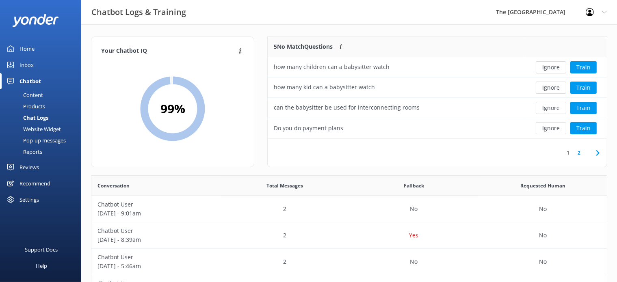 The image size is (617, 282). What do you see at coordinates (324, 87) in the screenshot?
I see `div: how many kid can a babysitter watch` at bounding box center [324, 87].